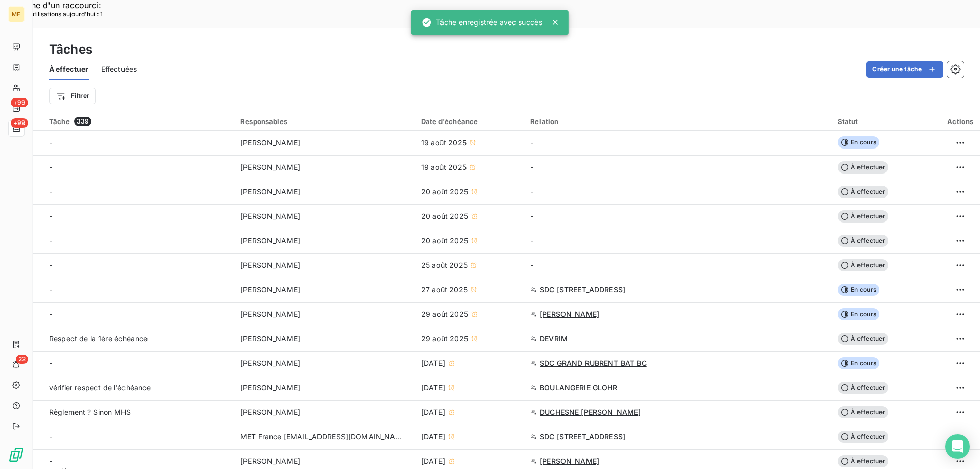 This screenshot has height=469, width=980. What do you see at coordinates (444, 290) in the screenshot?
I see `span: 27 août 2025` at bounding box center [444, 290].